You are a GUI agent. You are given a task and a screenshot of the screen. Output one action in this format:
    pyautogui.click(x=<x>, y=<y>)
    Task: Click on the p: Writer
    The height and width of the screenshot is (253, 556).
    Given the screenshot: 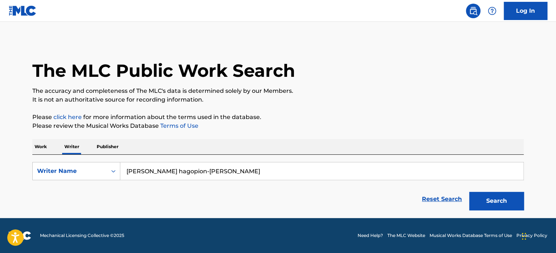 What is the action you would take?
    pyautogui.click(x=72, y=146)
    